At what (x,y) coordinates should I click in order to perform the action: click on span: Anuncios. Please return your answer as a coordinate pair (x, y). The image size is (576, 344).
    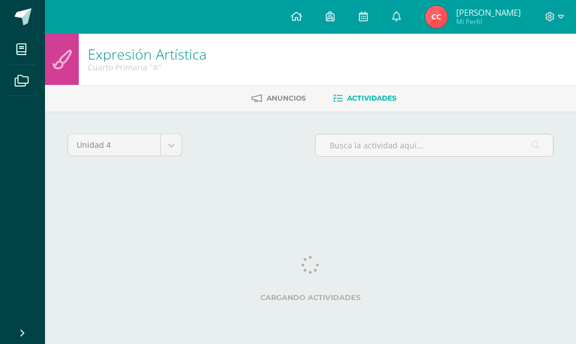
    Looking at the image, I should click on (286, 98).